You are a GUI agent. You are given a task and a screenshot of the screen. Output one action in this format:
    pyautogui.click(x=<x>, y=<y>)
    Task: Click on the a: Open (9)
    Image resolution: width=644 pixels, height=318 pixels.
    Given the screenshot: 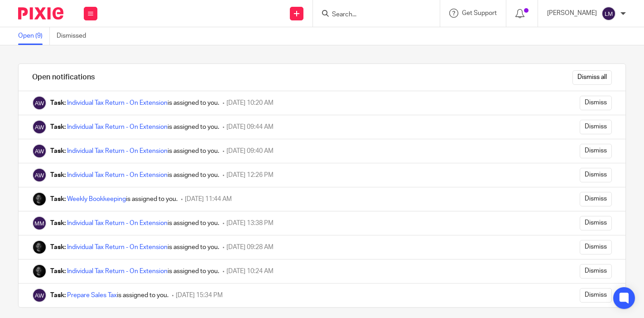 What is the action you would take?
    pyautogui.click(x=34, y=36)
    